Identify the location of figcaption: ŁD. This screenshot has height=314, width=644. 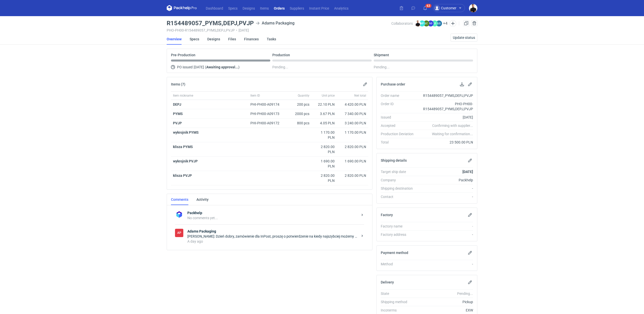
(435, 23).